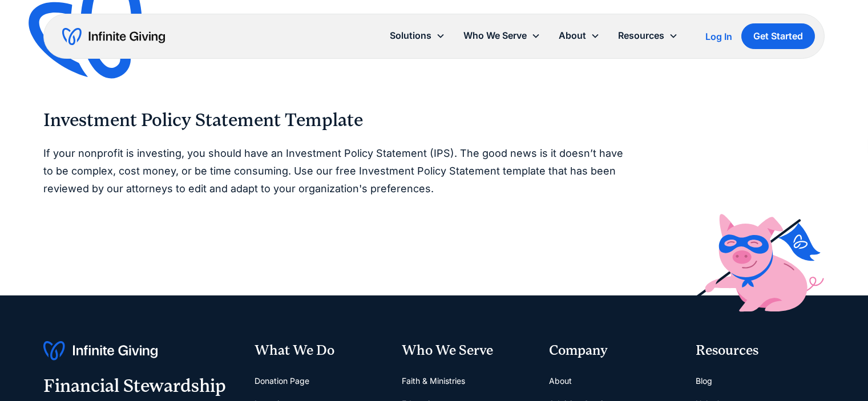  Describe the element at coordinates (335, 171) in the screenshot. I see `p: If your nonprofit is investing, you should have an Investment Policy Statement (IPS). The good ne...` at that location.